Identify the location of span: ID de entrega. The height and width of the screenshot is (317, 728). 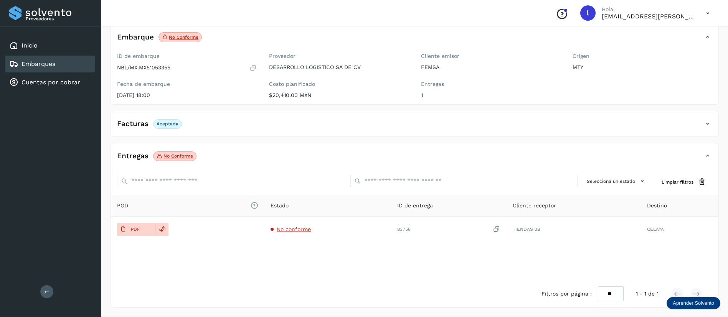
(415, 206).